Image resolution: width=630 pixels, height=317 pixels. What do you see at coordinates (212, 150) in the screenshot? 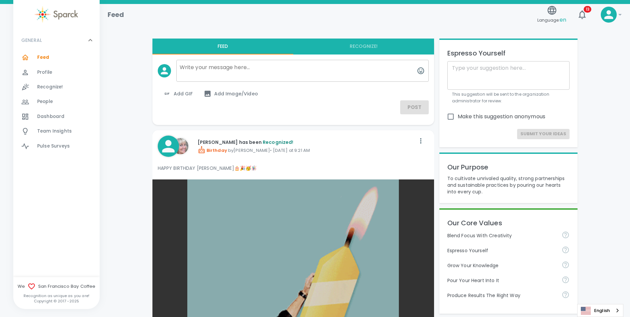
I see `span: Birthday` at bounding box center [212, 150].